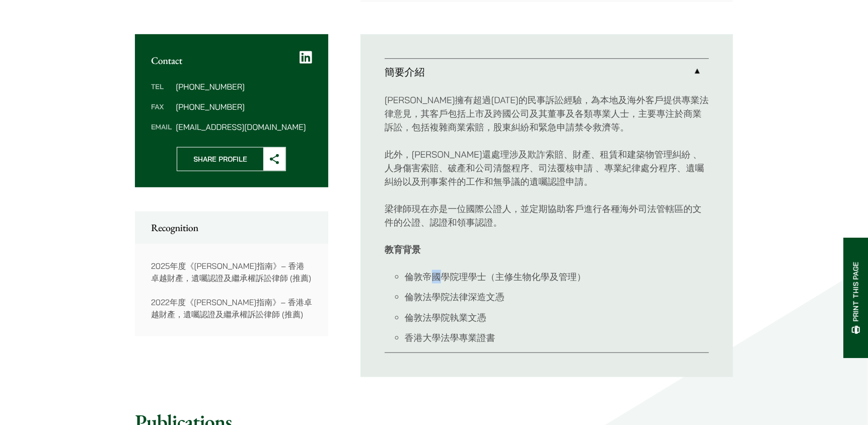 Image resolution: width=868 pixels, height=425 pixels. Describe the element at coordinates (547, 216) in the screenshot. I see `p: 梁律師現在亦是一位國際公證人，並定期協助客戶進行各種海外司法管轄區的文件的公證、認證和領事認證。` at that location.